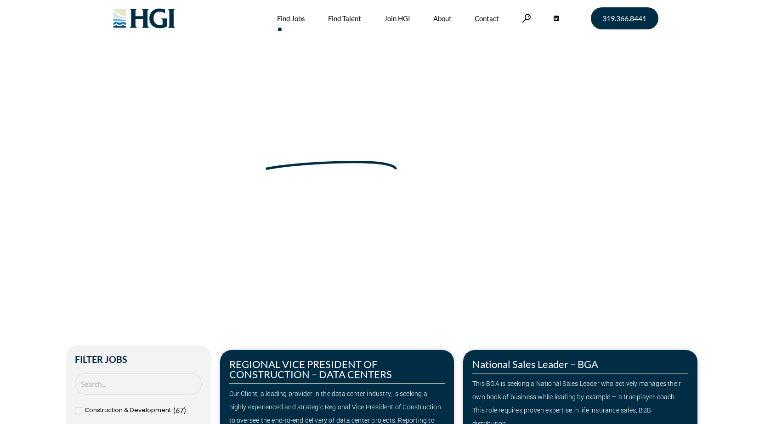 This screenshot has height=424, width=765. What do you see at coordinates (128, 410) in the screenshot?
I see `span: Construction & Development` at bounding box center [128, 410].